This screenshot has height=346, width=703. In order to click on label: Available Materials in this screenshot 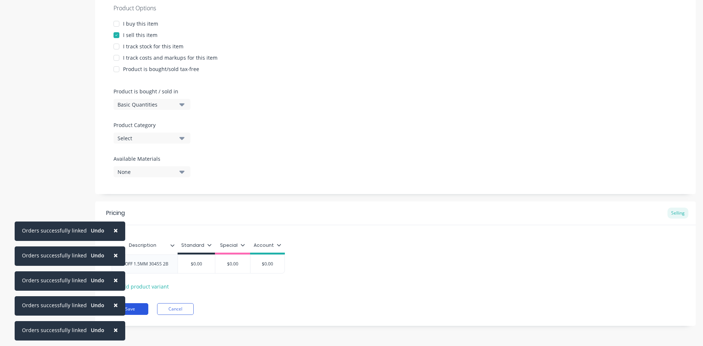, I will do `click(152, 159)`.